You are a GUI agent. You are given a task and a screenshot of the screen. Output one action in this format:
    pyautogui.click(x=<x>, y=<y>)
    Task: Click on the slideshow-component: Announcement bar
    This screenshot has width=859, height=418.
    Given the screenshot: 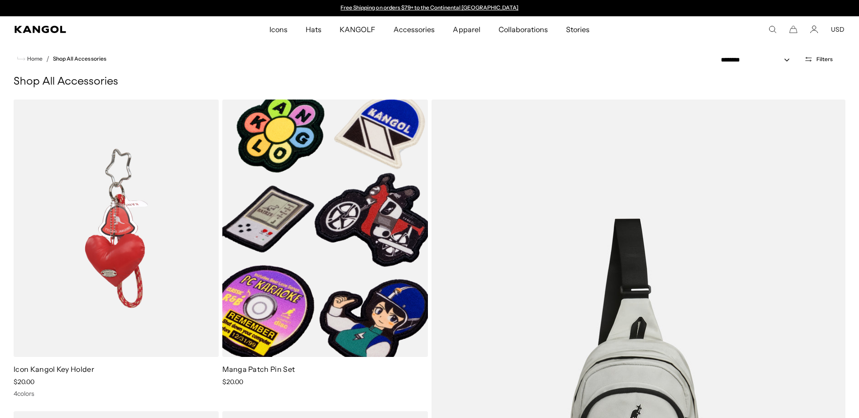 What is the action you would take?
    pyautogui.click(x=430, y=8)
    